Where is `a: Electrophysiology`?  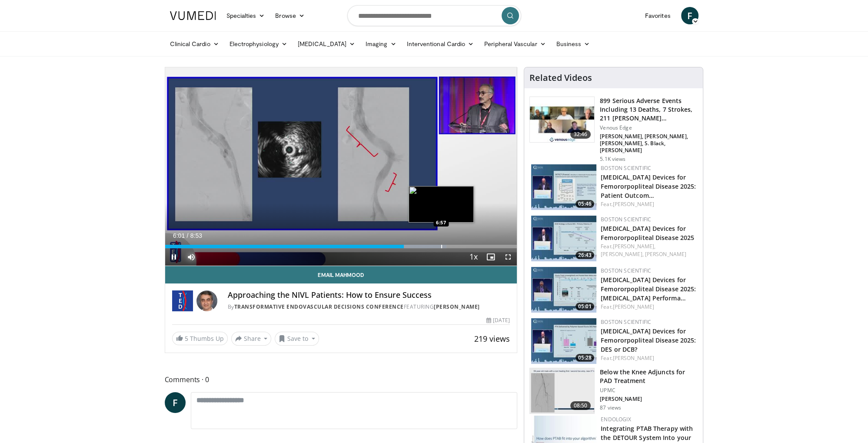 a: Electrophysiology is located at coordinates (258, 44).